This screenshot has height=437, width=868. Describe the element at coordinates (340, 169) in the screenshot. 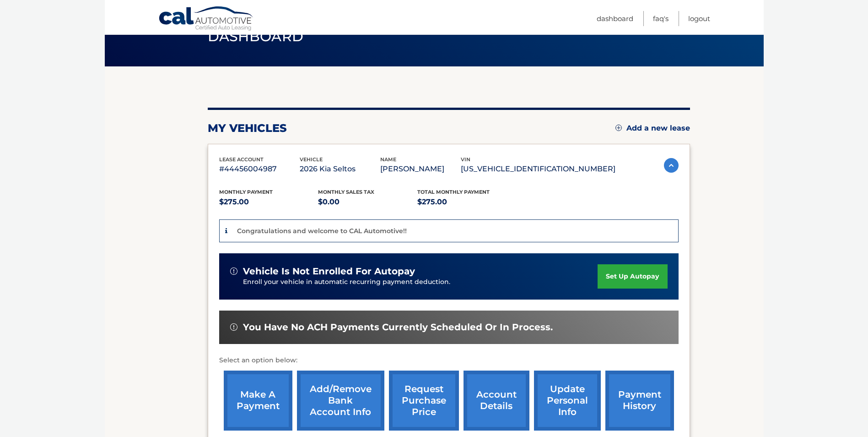

I see `p: 2026 Kia Seltos` at that location.